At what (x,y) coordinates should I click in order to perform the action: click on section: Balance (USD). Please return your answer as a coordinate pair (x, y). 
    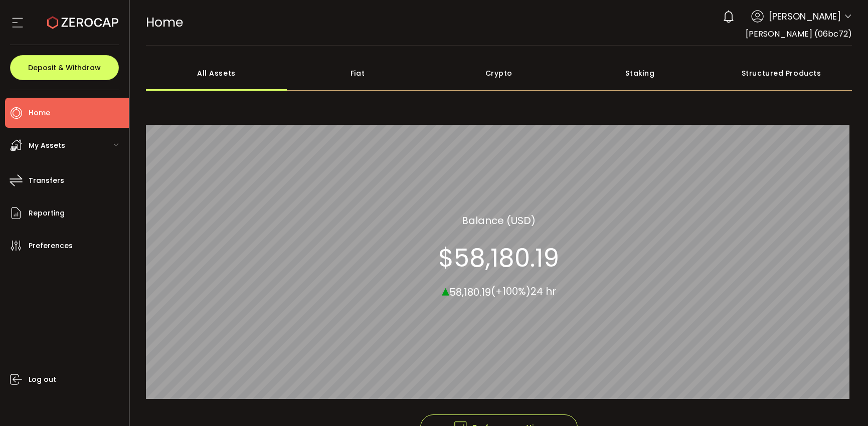
    Looking at the image, I should click on (498, 220).